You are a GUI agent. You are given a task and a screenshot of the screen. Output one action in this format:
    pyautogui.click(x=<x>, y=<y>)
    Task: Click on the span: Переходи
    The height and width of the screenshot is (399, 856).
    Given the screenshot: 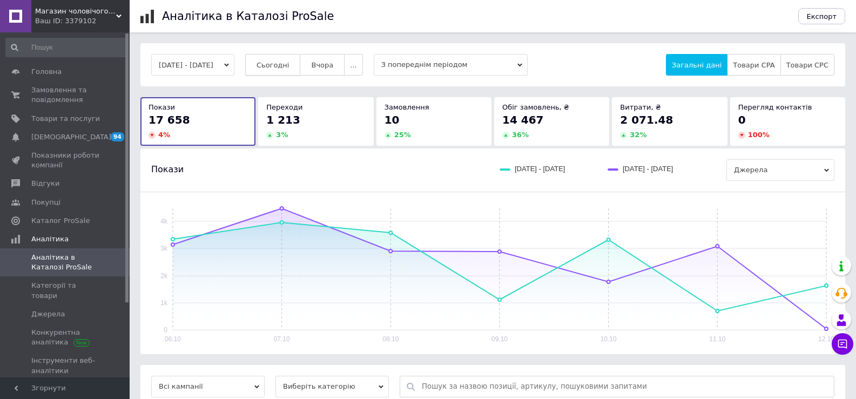 What is the action you would take?
    pyautogui.click(x=284, y=107)
    